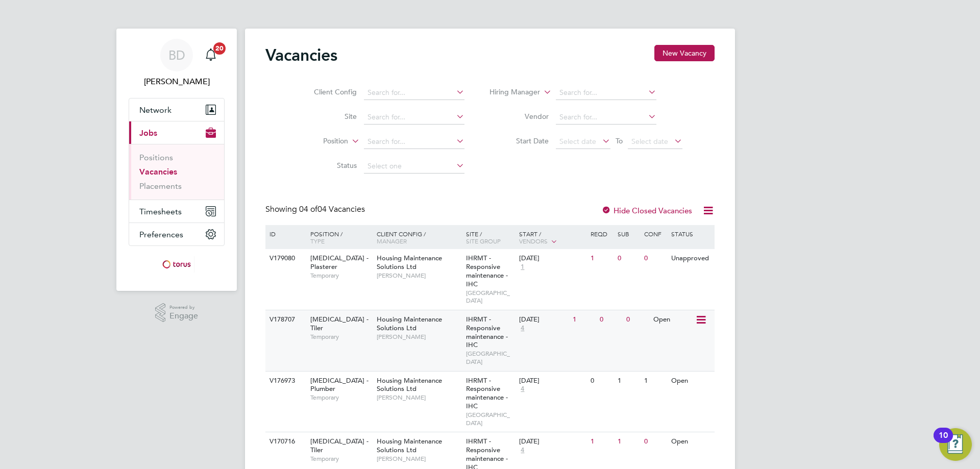  I want to click on span: 1, so click(523, 267).